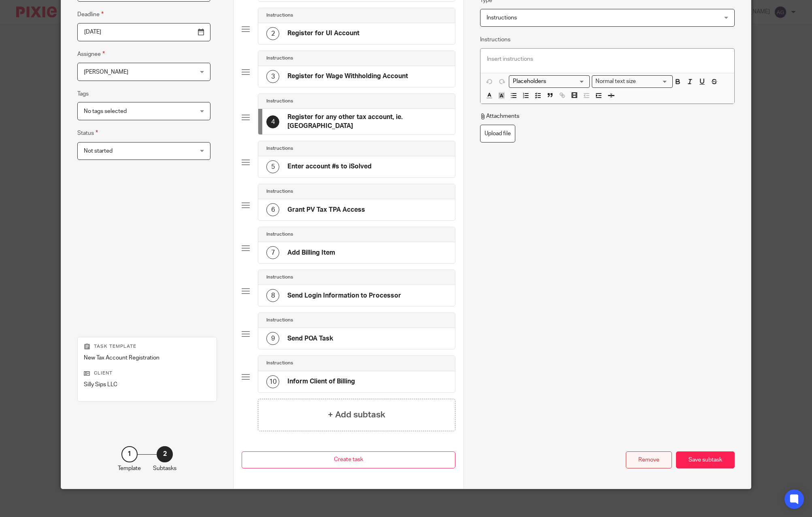 The image size is (812, 517). What do you see at coordinates (649, 460) in the screenshot?
I see `div: Remove` at bounding box center [649, 460].